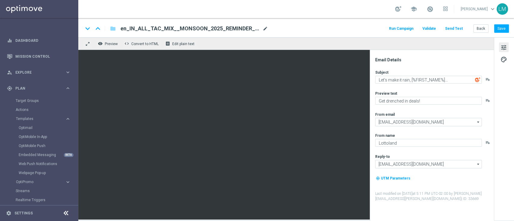 This screenshot has width=514, height=221. I want to click on button: Run Campaign, so click(401, 29).